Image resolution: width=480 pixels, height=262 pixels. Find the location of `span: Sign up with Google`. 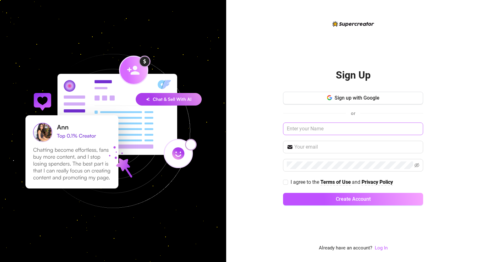

span: Sign up with Google is located at coordinates (357, 98).